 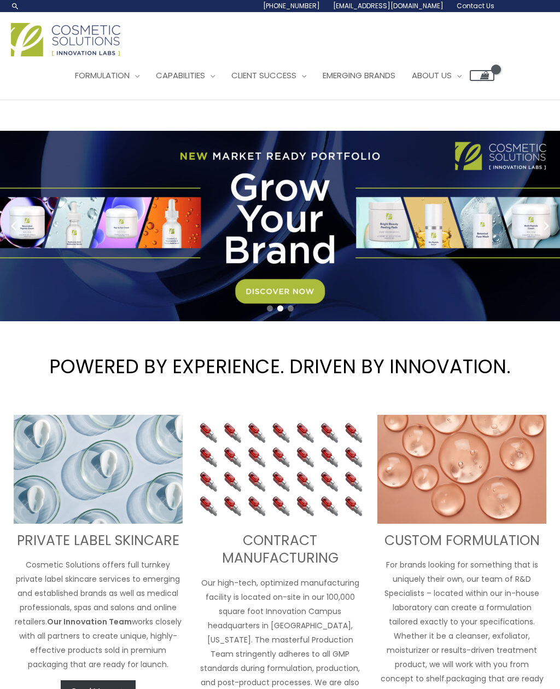 I want to click on a: Emerging Brands, so click(x=359, y=75).